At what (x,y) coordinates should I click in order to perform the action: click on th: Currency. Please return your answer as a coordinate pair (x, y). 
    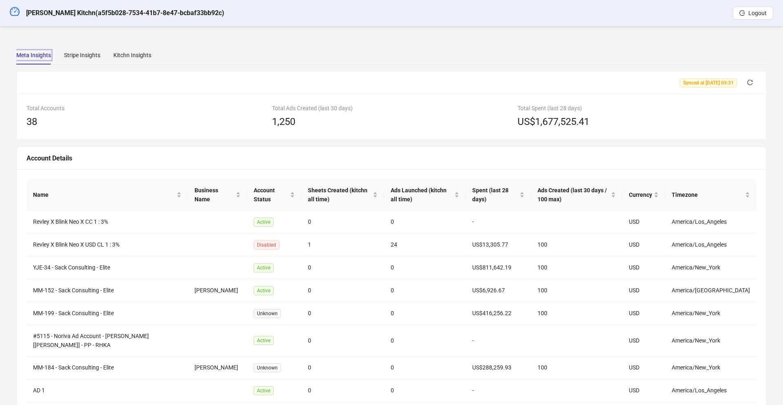
    Looking at the image, I should click on (644, 195).